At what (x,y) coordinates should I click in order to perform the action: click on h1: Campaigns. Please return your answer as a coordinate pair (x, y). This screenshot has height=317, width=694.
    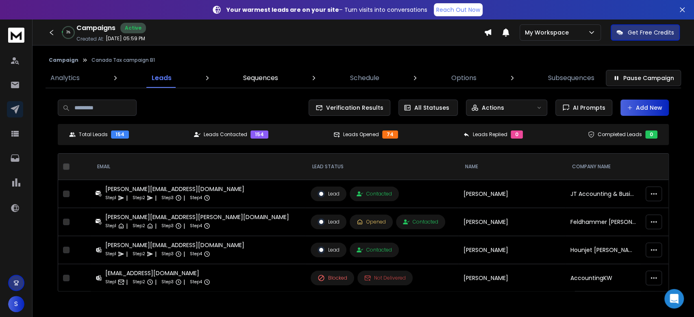
    Looking at the image, I should click on (96, 28).